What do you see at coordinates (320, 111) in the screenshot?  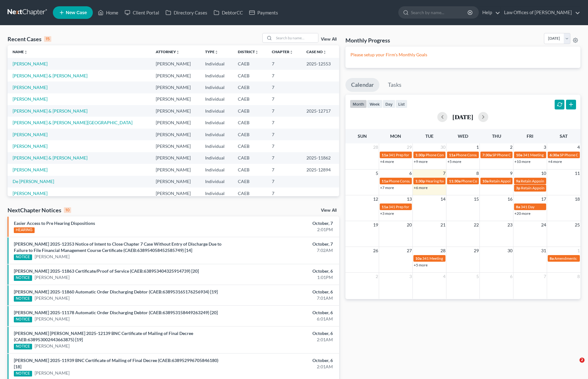 I see `td: 2025-12717` at bounding box center [320, 111].